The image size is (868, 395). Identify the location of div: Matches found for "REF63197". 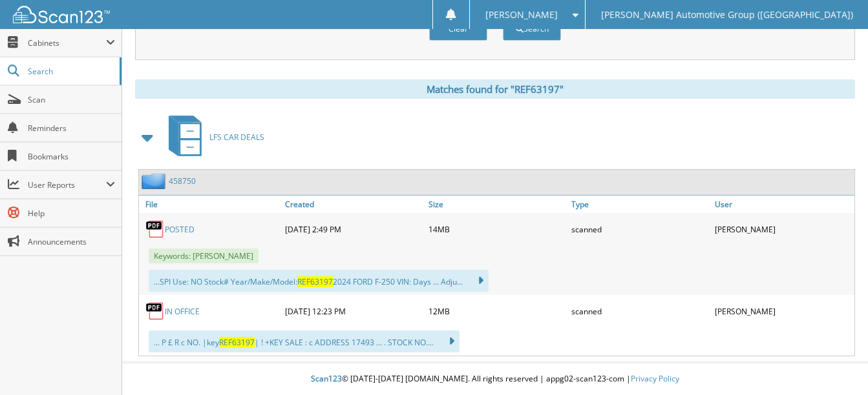
(495, 90).